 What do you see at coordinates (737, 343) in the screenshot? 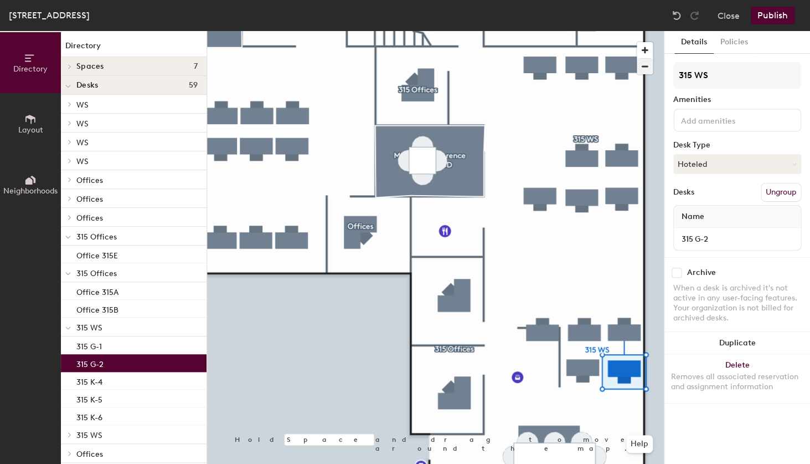
I see `button: Duplicate` at bounding box center [737, 343].